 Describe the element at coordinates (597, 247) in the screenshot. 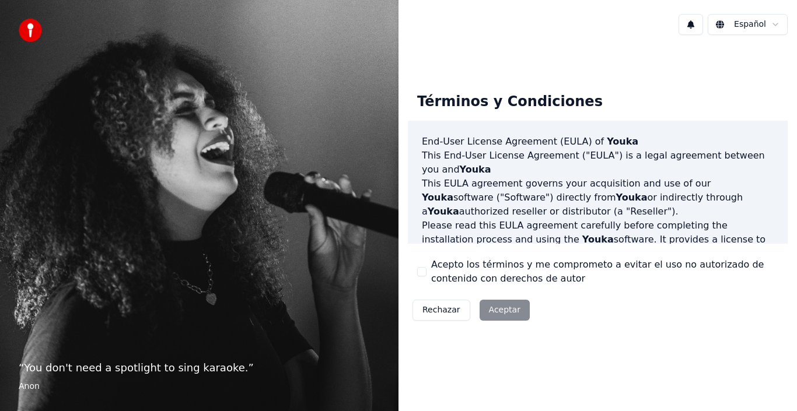

I see `p: Please read this EULA agreement carefully before completing the installation process and using th...` at that location.